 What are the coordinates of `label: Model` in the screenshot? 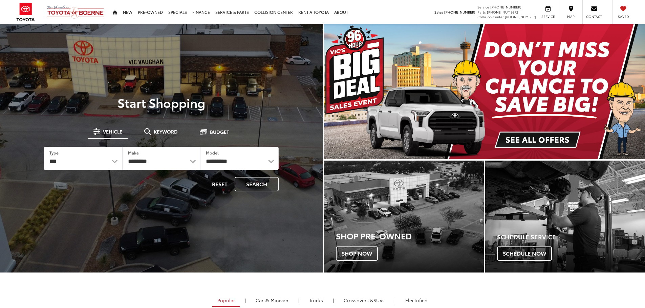 It's located at (212, 153).